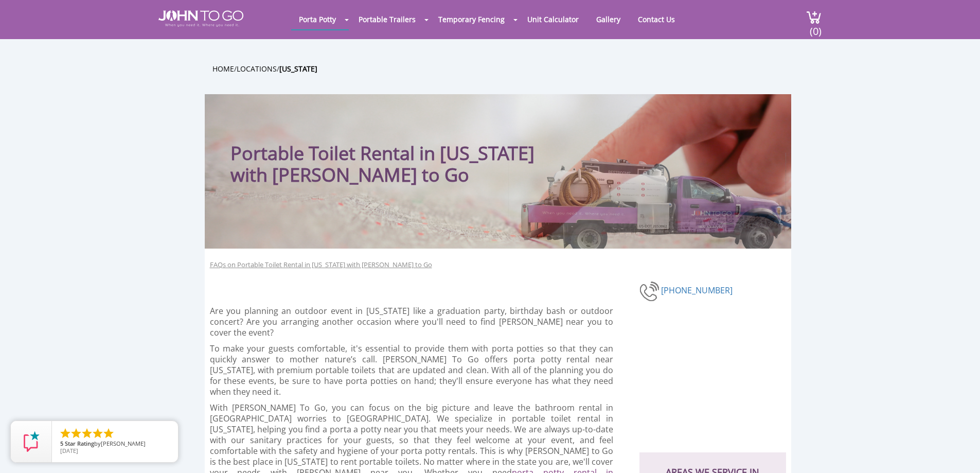 This screenshot has width=980, height=473. I want to click on a: Unit Calculator, so click(553, 19).